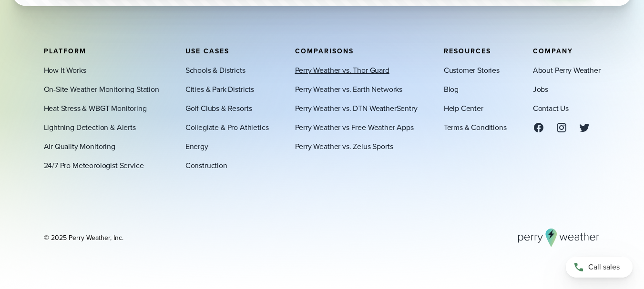 This screenshot has width=644, height=289. I want to click on a: Contact Us, so click(551, 108).